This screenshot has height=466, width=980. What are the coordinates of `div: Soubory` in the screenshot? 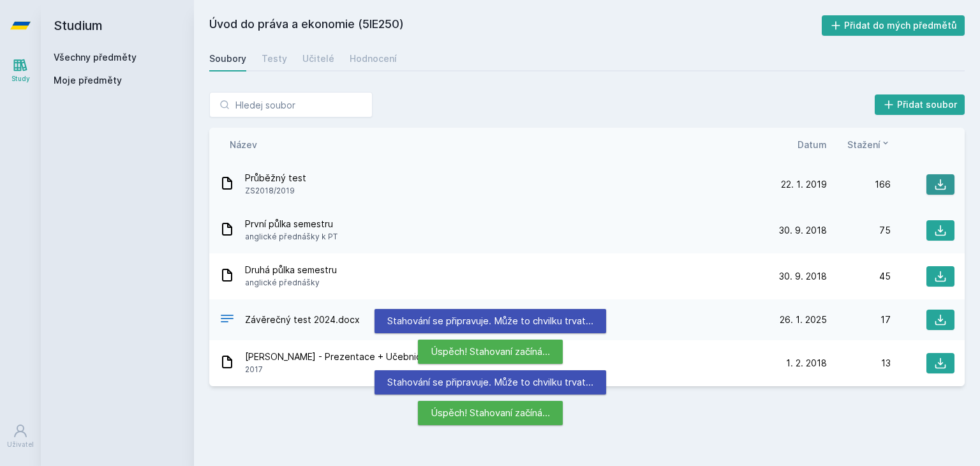 It's located at (227, 58).